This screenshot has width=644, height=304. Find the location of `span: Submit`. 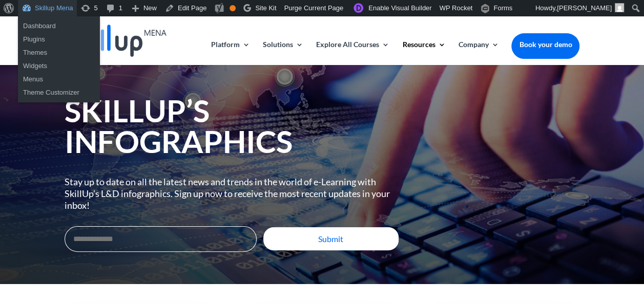

span: Submit is located at coordinates (330, 238).